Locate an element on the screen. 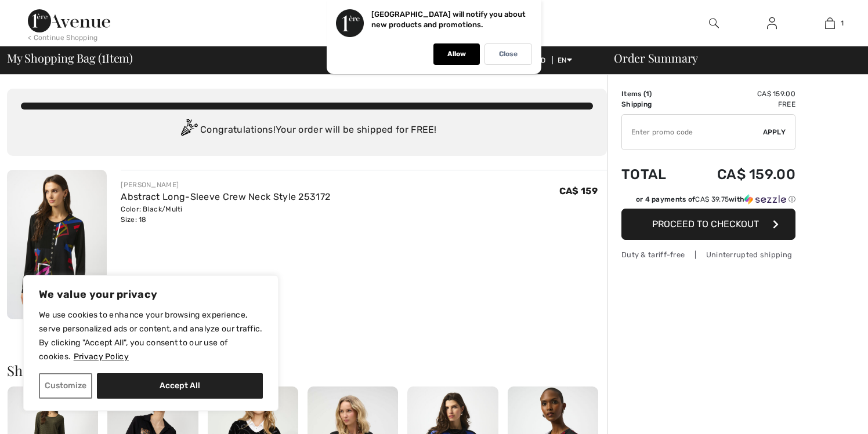  p: We value your privacy is located at coordinates (151, 294).